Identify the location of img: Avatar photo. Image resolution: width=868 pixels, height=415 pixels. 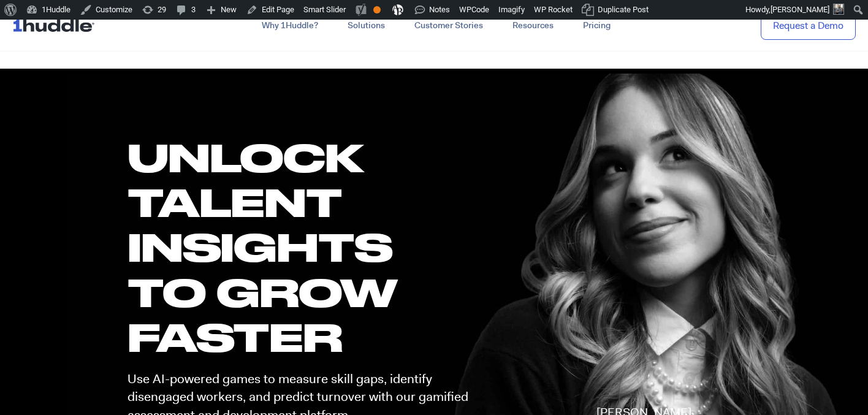
(838, 9).